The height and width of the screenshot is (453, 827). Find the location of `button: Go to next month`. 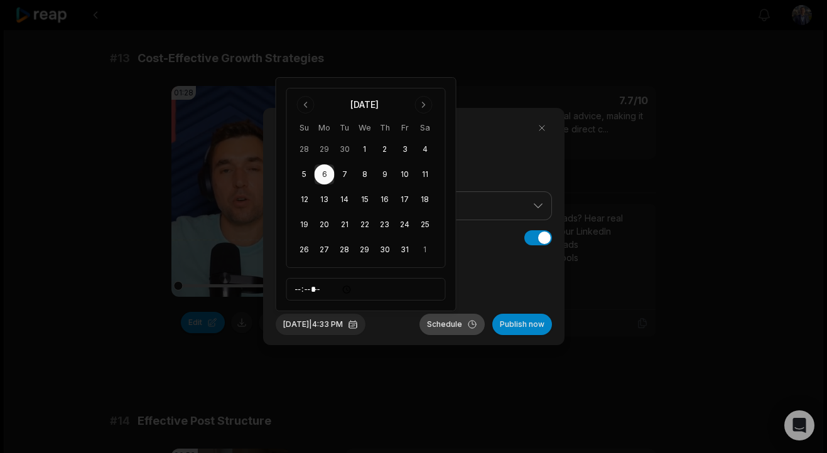

button: Go to next month is located at coordinates (424, 105).